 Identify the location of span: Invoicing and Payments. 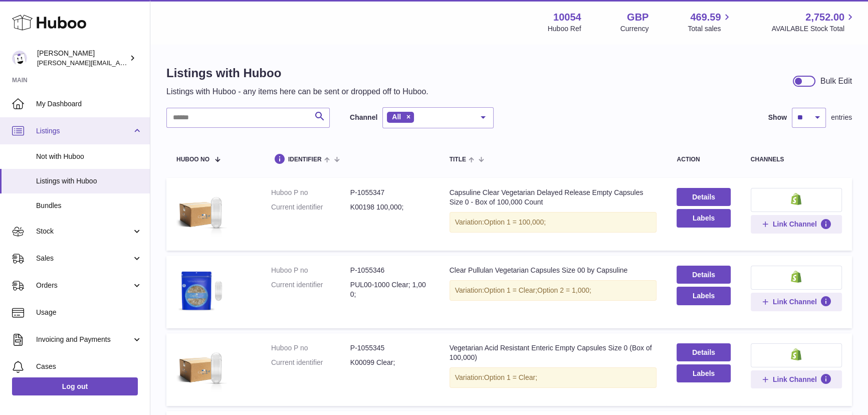
(84, 340).